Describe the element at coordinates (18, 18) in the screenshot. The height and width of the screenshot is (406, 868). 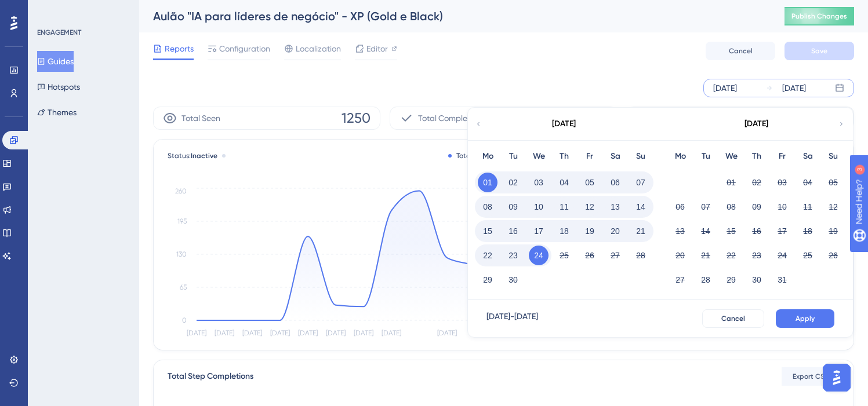
I see `img: launcher-image-alternative-text` at that location.